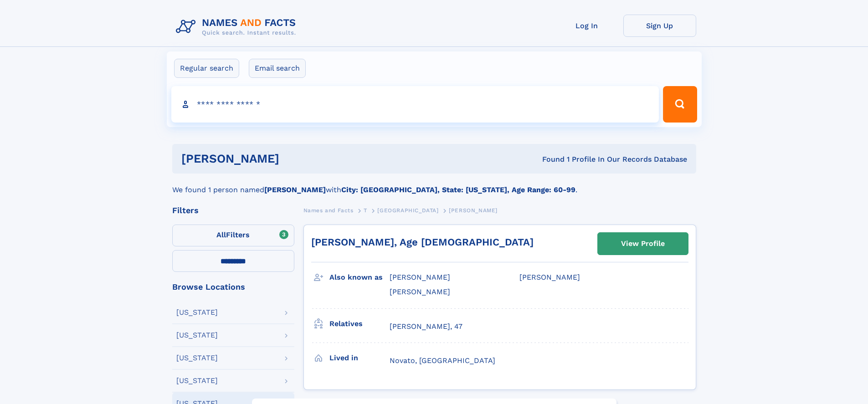 Image resolution: width=868 pixels, height=404 pixels. Describe the element at coordinates (233, 287) in the screenshot. I see `div: Browse Locations` at that location.